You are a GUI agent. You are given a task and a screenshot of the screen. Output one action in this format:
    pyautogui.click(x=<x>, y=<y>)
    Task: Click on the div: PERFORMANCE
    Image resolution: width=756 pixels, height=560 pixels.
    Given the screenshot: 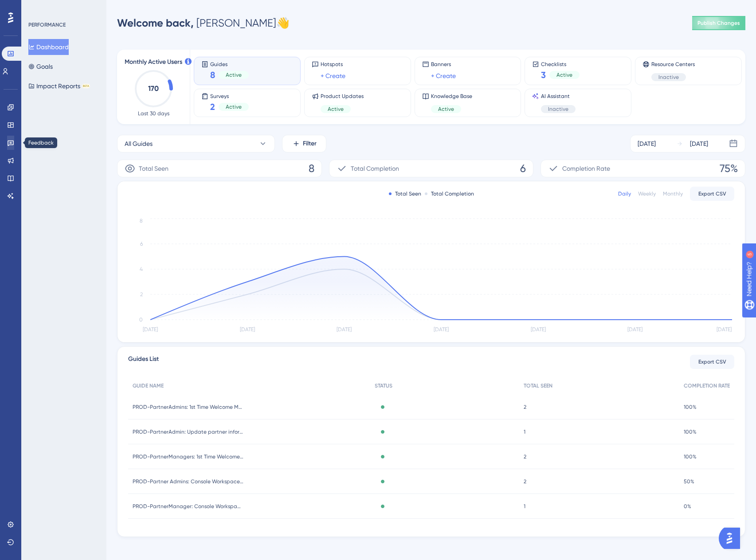 What is the action you would take?
    pyautogui.click(x=47, y=25)
    